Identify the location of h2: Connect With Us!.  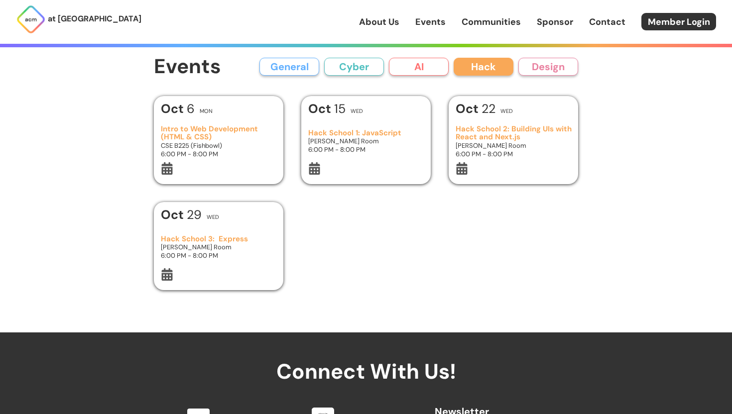
(366, 358).